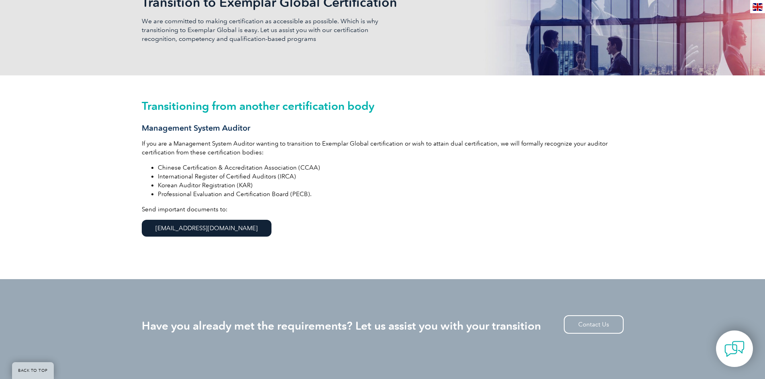  I want to click on p: We are committed to making certification as accessible as possible. Which is why transitioning to..., so click(262, 30).